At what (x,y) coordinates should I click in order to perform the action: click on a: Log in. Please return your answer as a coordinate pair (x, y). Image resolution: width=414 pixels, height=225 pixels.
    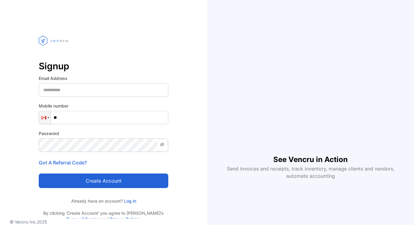
    Looking at the image, I should click on (130, 201).